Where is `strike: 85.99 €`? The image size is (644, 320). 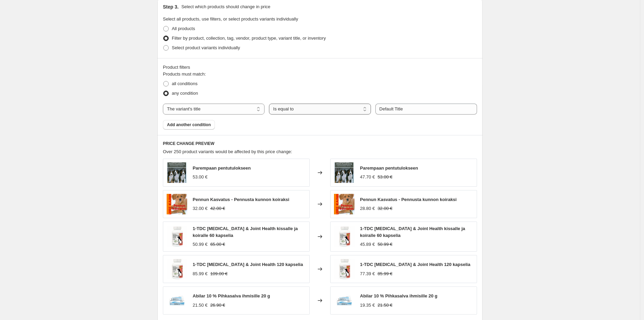 strike: 85.99 € is located at coordinates (385, 274).